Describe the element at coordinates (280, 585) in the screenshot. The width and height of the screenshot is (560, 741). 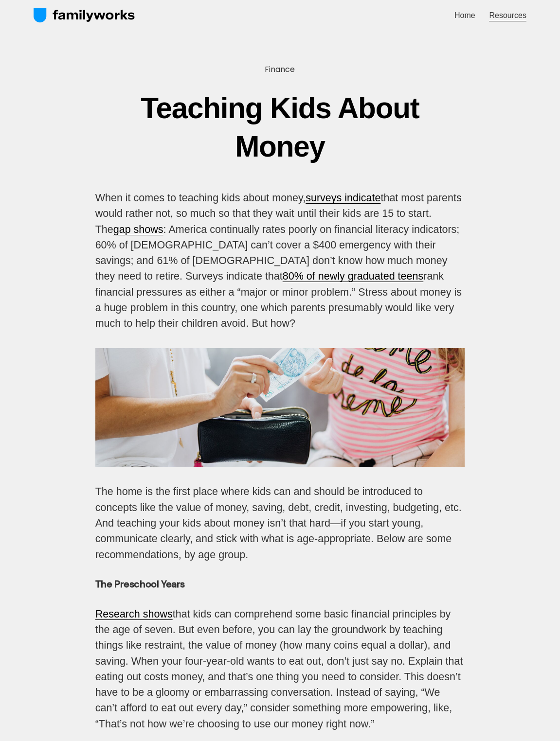
I see `h3: The Preschool Years` at that location.